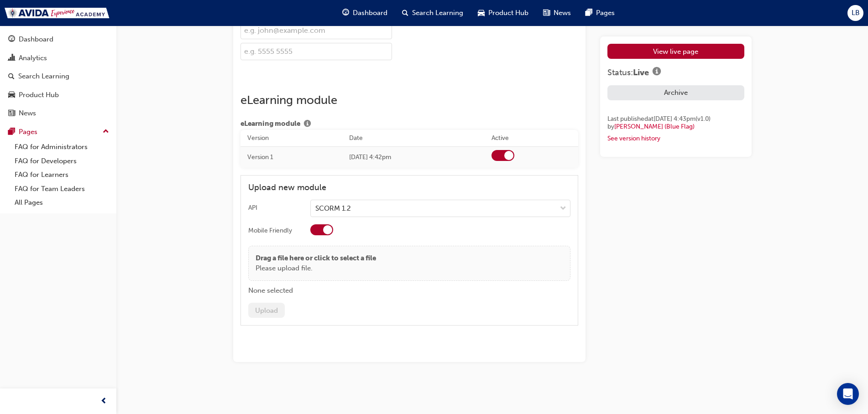 The image size is (868, 414). I want to click on a: Analytics, so click(58, 58).